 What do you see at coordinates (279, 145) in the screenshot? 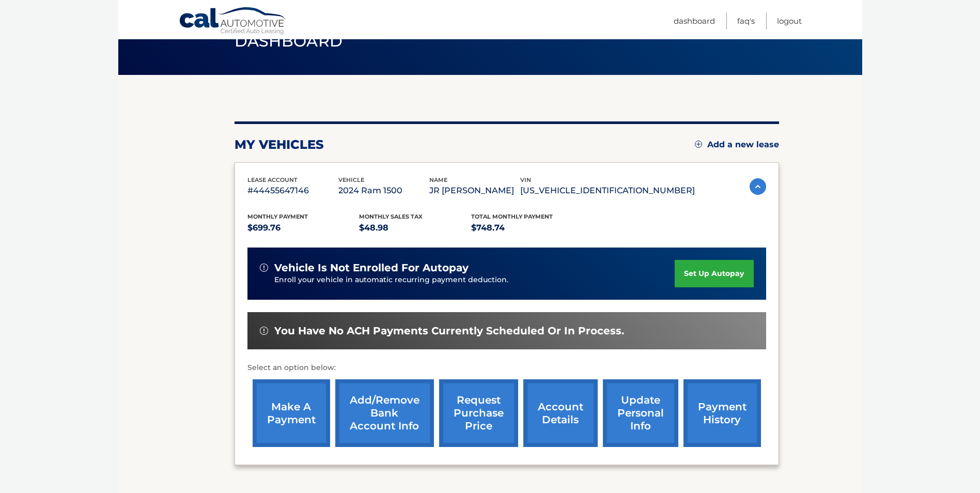
I see `h2: my vehicles` at bounding box center [279, 145].